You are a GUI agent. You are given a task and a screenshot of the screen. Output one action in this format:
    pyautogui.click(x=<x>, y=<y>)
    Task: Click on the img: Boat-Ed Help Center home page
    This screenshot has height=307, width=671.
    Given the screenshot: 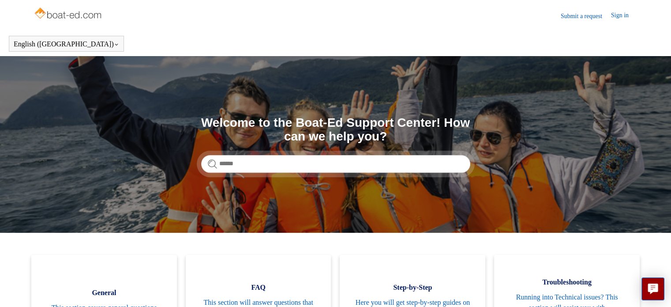 What is the action you would take?
    pyautogui.click(x=68, y=14)
    